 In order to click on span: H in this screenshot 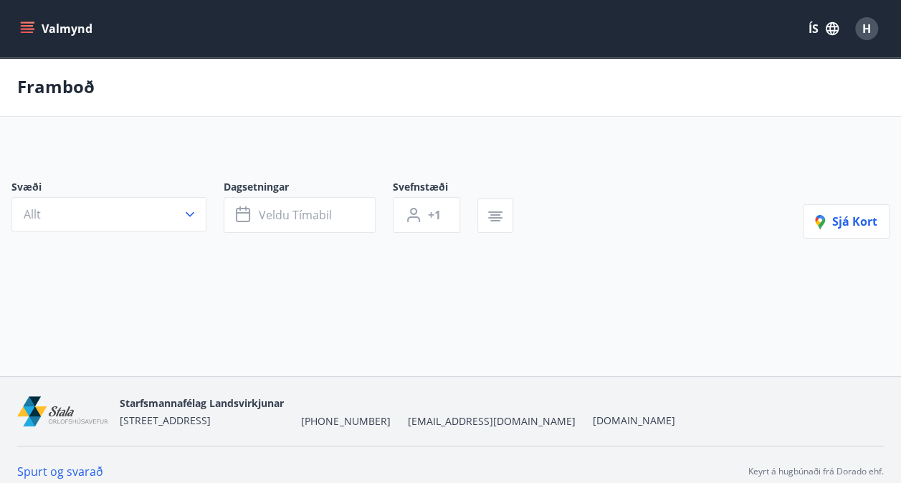, I will do `click(867, 29)`.